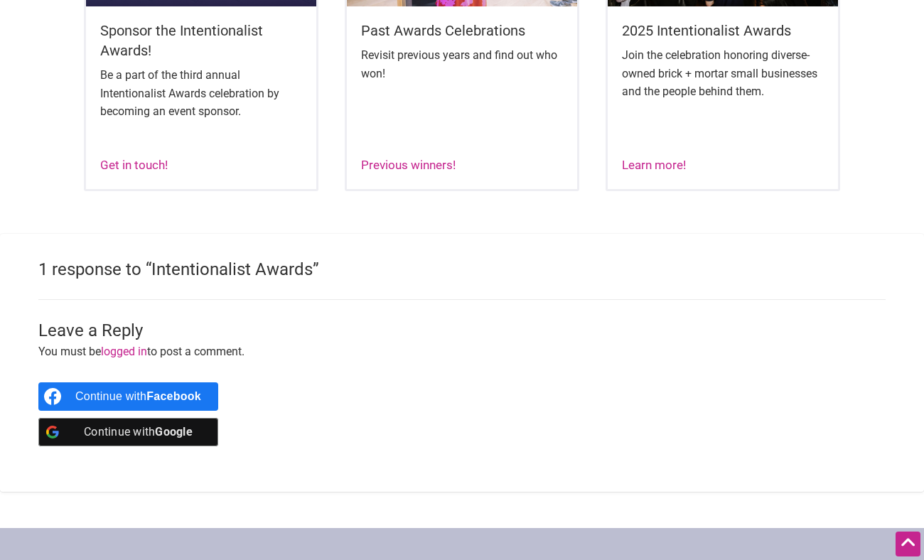 The image size is (924, 560). I want to click on h5: 2025 Intentionalist Awards, so click(723, 30).